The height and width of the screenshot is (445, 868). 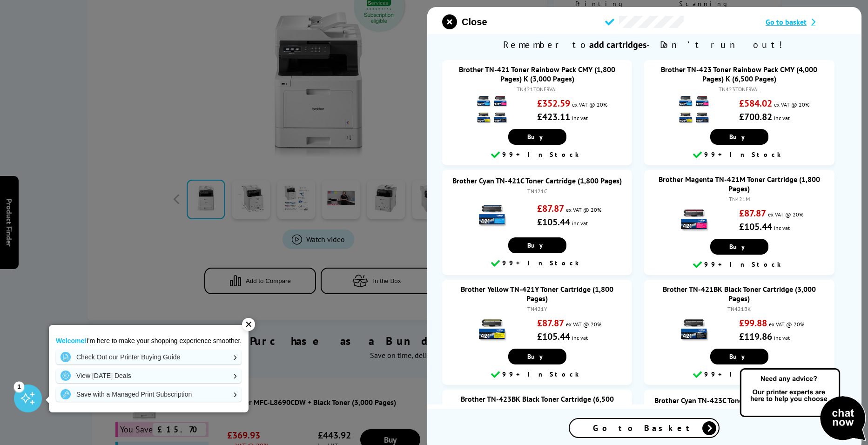 I want to click on strong: £352.59, so click(x=554, y=103).